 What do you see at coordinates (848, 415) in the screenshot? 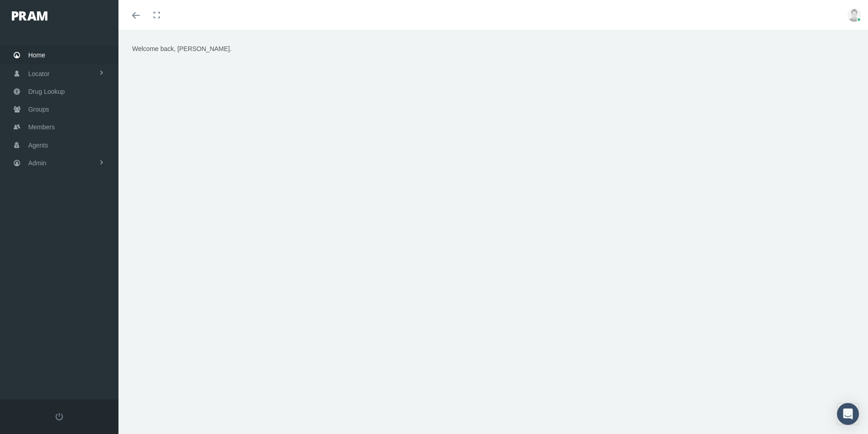
I see `div: Open Intercom Messenger` at bounding box center [848, 415].